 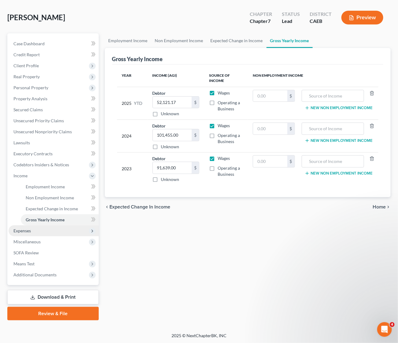 What do you see at coordinates (50, 197) in the screenshot?
I see `span: Non Employment Income` at bounding box center [50, 197].